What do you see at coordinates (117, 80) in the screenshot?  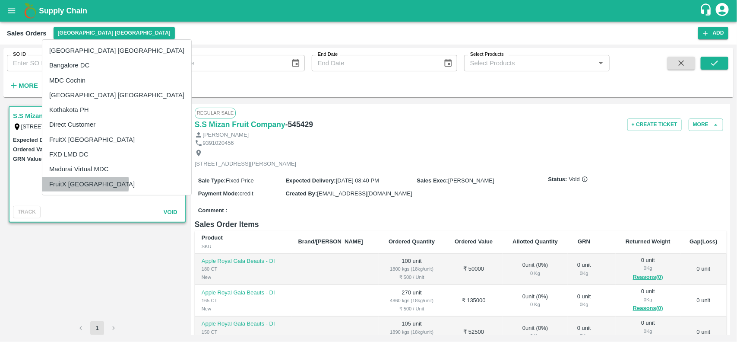 I see `li: MDC Cochin` at bounding box center [117, 80].